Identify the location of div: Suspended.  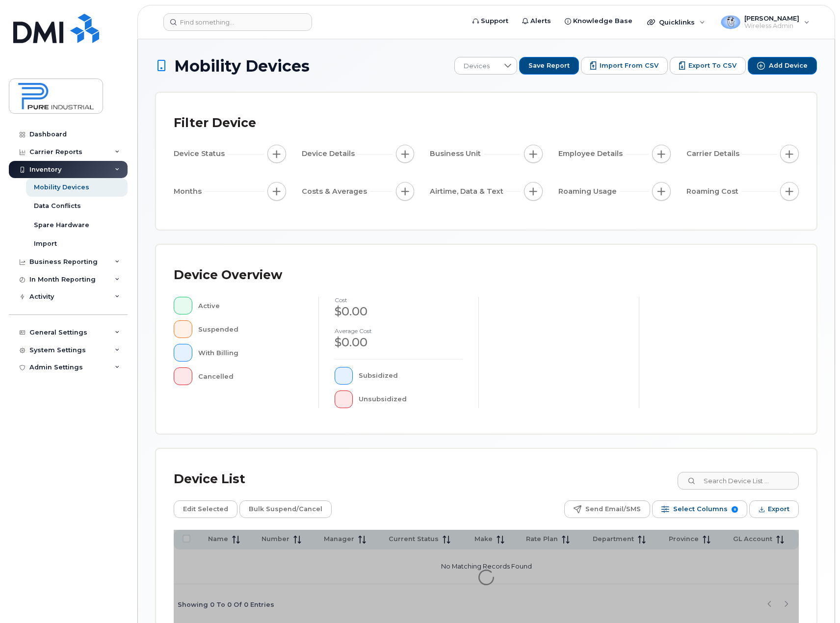
(251, 330).